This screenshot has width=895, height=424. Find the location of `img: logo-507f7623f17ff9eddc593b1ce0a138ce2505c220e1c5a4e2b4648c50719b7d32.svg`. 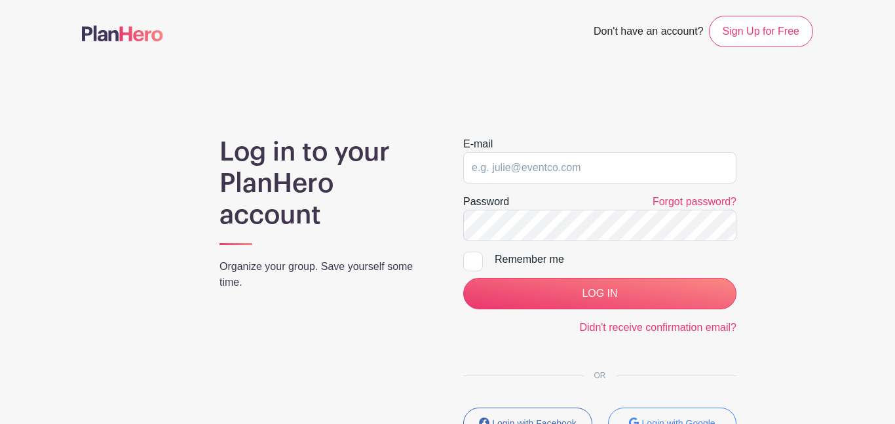

img: logo-507f7623f17ff9eddc593b1ce0a138ce2505c220e1c5a4e2b4648c50719b7d32.svg is located at coordinates (123, 33).